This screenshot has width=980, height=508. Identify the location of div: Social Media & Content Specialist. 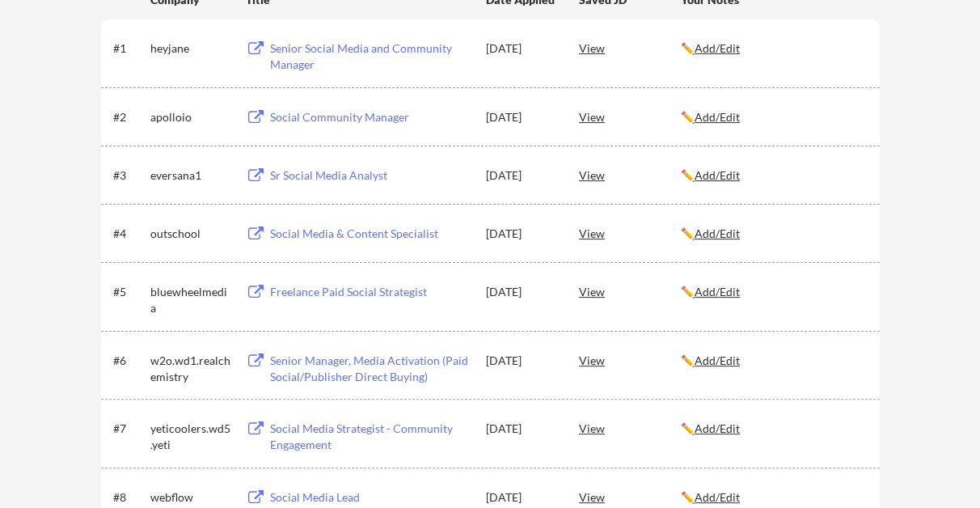
(370, 234).